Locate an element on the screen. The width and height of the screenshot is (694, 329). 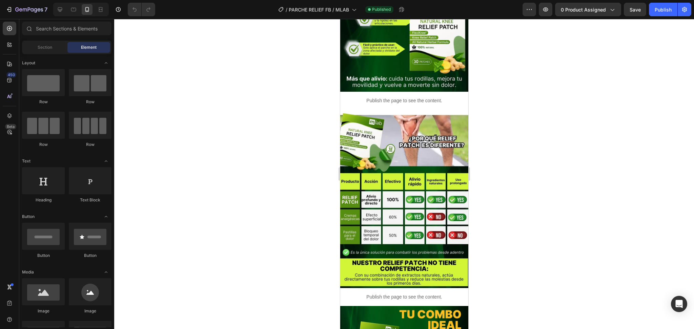
span: Published is located at coordinates (381, 9).